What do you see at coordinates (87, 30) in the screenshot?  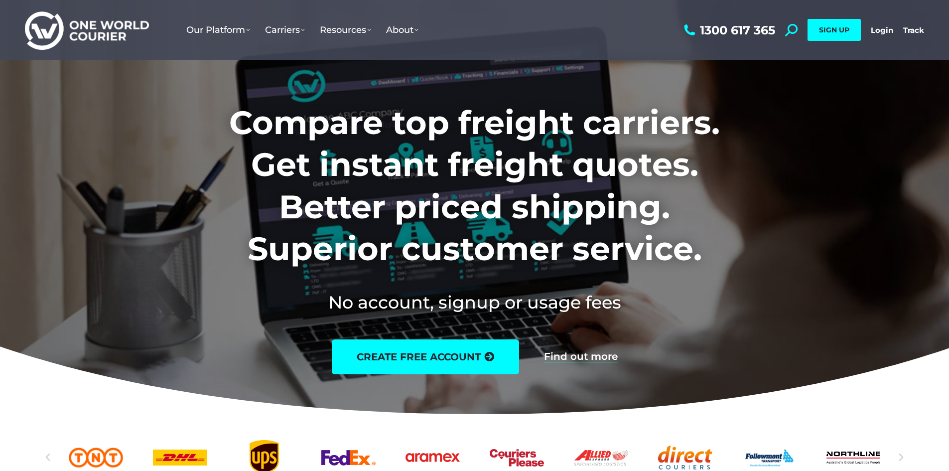 I see `img: One World Courier` at bounding box center [87, 30].